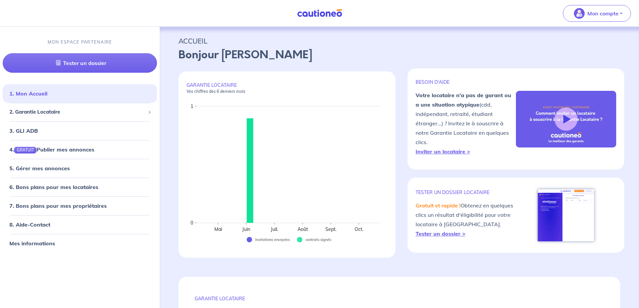 This screenshot has width=639, height=308. I want to click on strong: Tester un dossier >, so click(441, 234).